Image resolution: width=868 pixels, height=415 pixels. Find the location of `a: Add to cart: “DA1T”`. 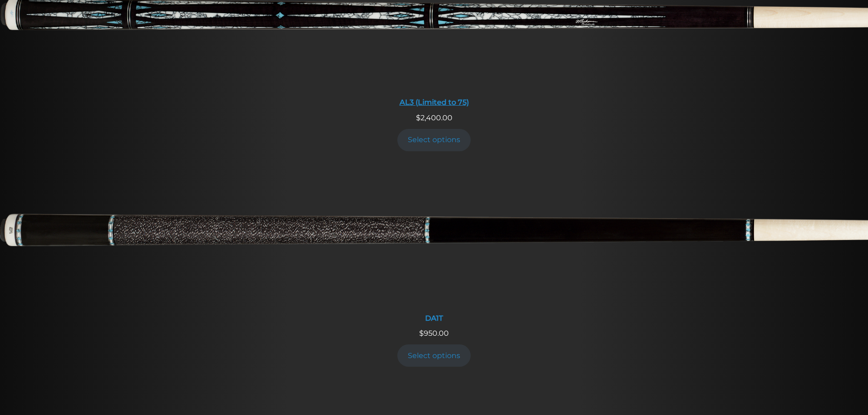

a: Add to cart: “DA1T” is located at coordinates (434, 356).